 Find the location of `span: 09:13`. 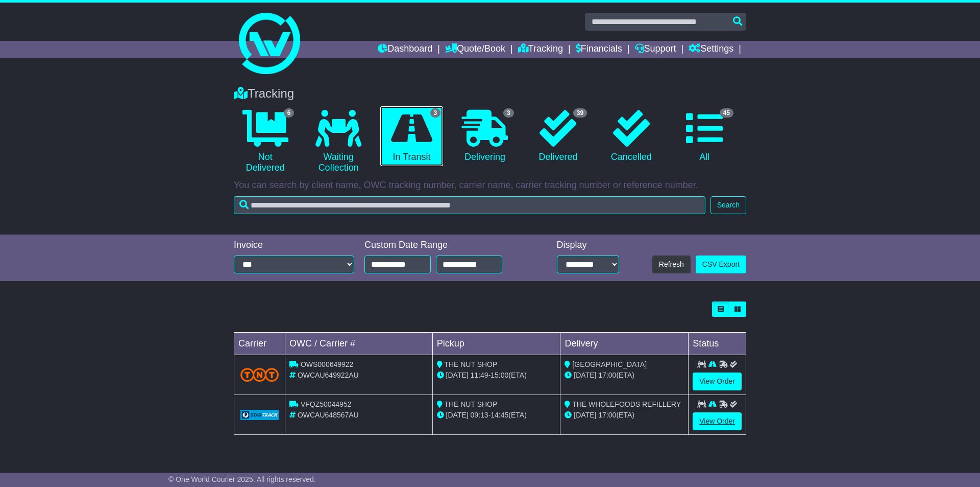

span: 09:13 is located at coordinates (479, 415).